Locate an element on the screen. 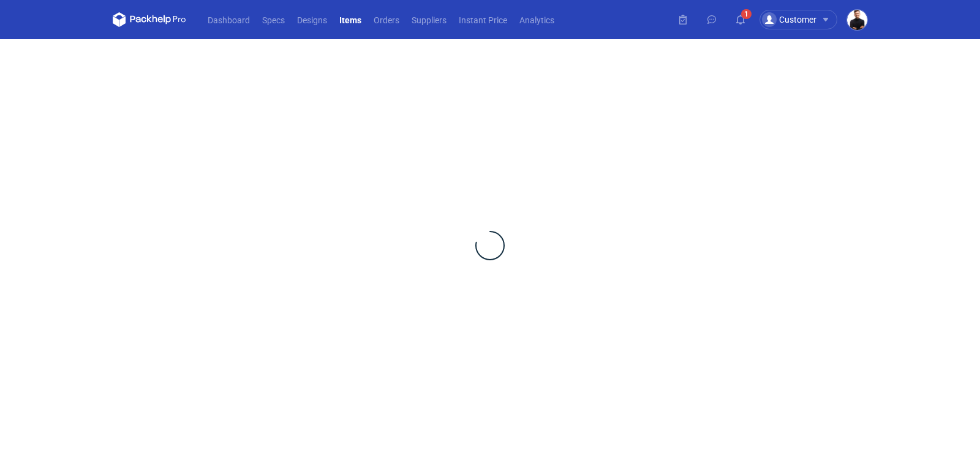 This screenshot has width=980, height=452. a: Suppliers is located at coordinates (429, 20).